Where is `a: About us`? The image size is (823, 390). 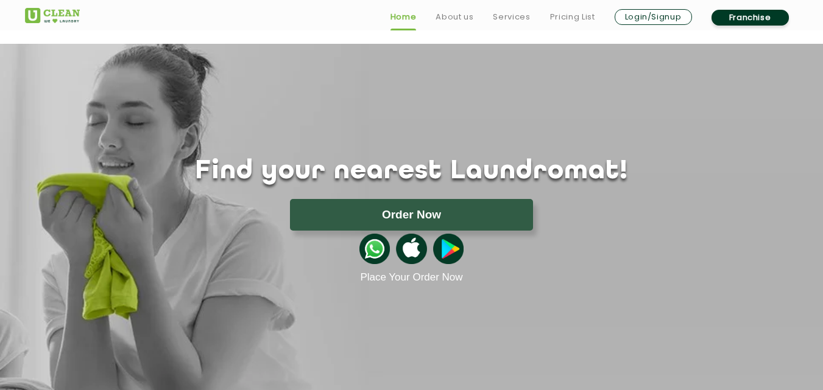 a: About us is located at coordinates (454, 17).